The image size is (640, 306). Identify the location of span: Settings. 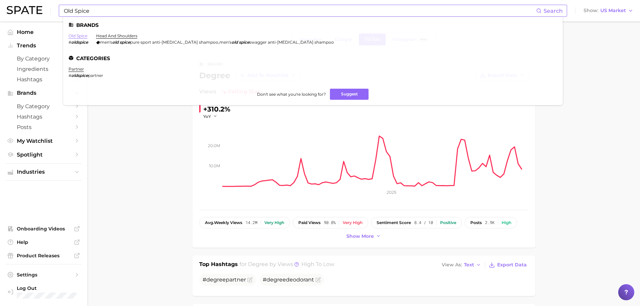
(44, 275).